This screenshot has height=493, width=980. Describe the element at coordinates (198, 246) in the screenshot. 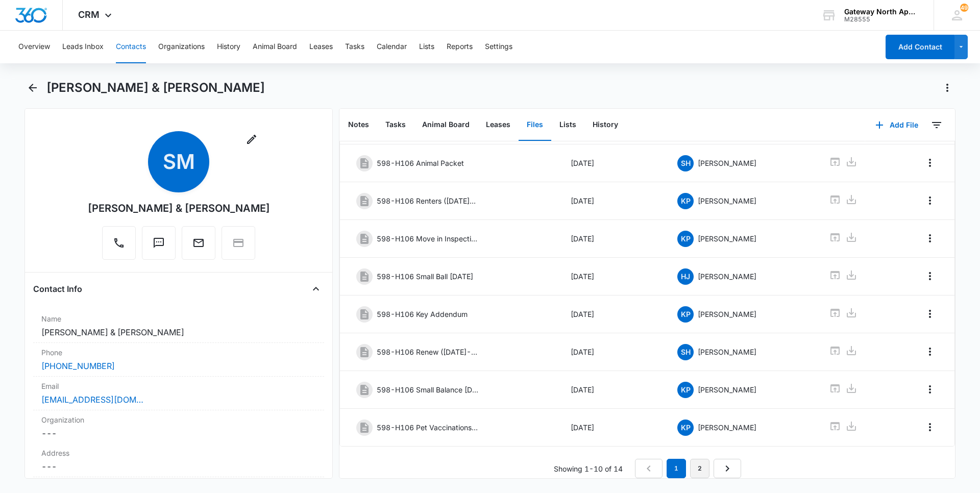

I see `a: Email` at that location.